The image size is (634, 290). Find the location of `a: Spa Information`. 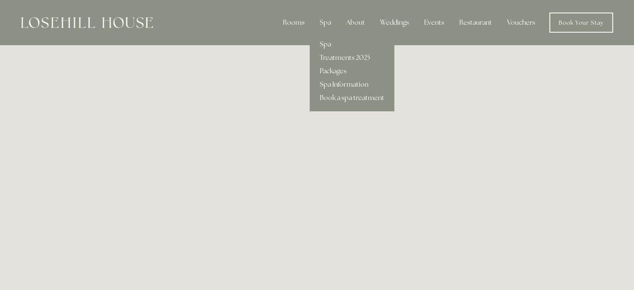

a: Spa Information is located at coordinates (352, 85).